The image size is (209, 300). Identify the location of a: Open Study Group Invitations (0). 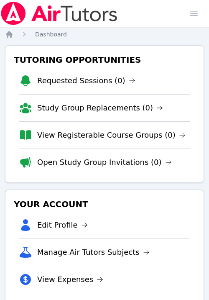
(105, 162).